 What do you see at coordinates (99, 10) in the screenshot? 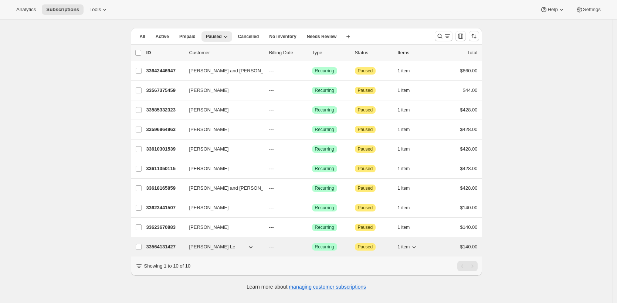
I see `button: Tools` at bounding box center [99, 10].